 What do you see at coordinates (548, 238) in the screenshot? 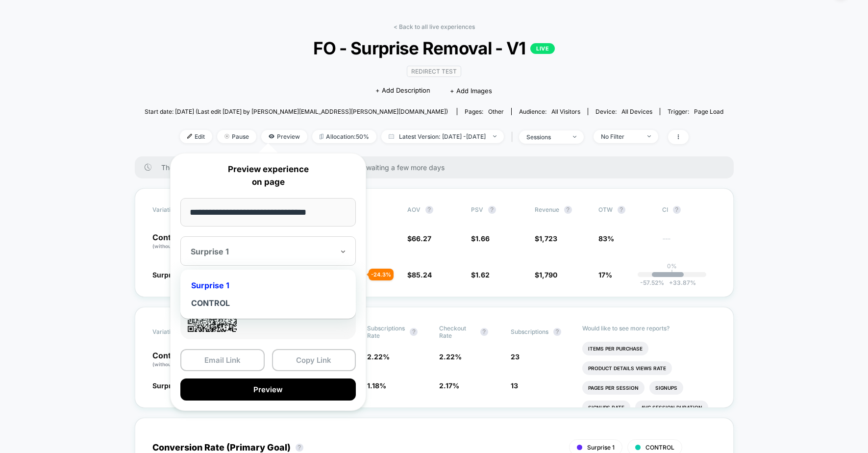
I see `span: 1,723` at bounding box center [548, 238].